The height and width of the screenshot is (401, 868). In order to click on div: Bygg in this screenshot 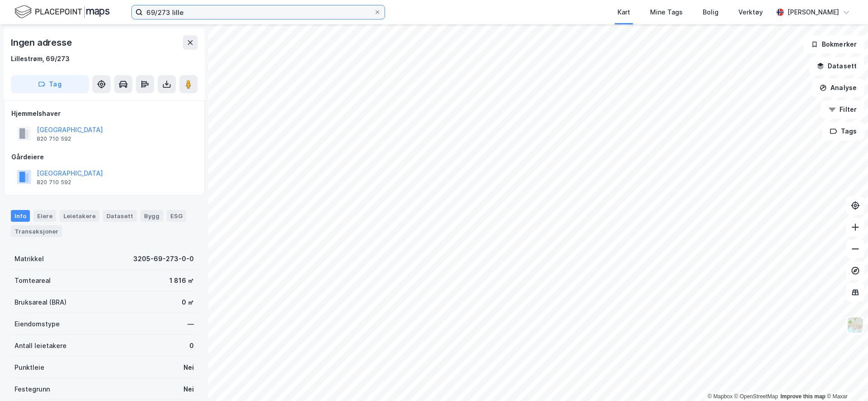, I will do `click(151, 216)`.